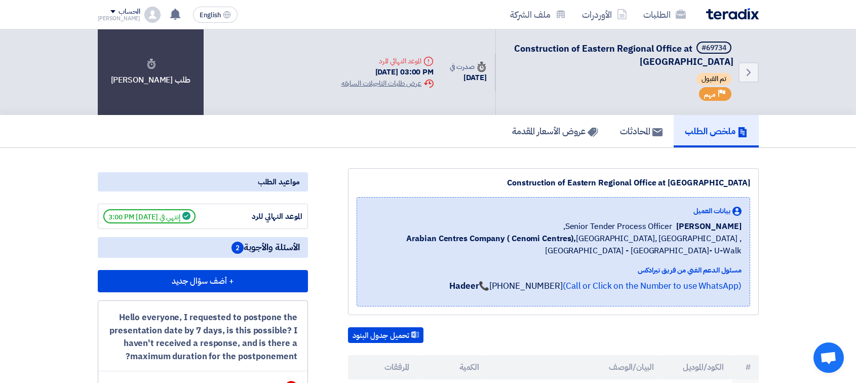  Describe the element at coordinates (152, 15) in the screenshot. I see `img: profile_test.png` at that location.